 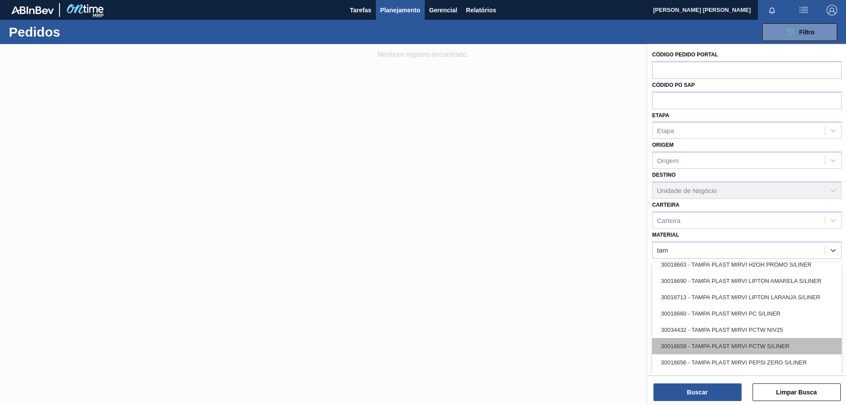 I want to click on label: Carteira, so click(x=666, y=205).